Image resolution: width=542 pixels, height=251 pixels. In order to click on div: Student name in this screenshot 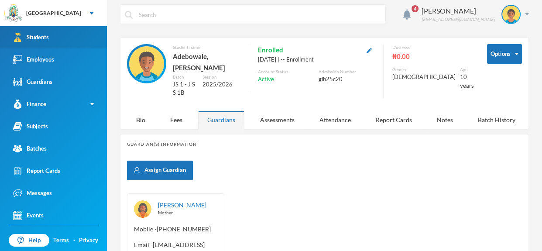, I will do `click(206, 47)`.